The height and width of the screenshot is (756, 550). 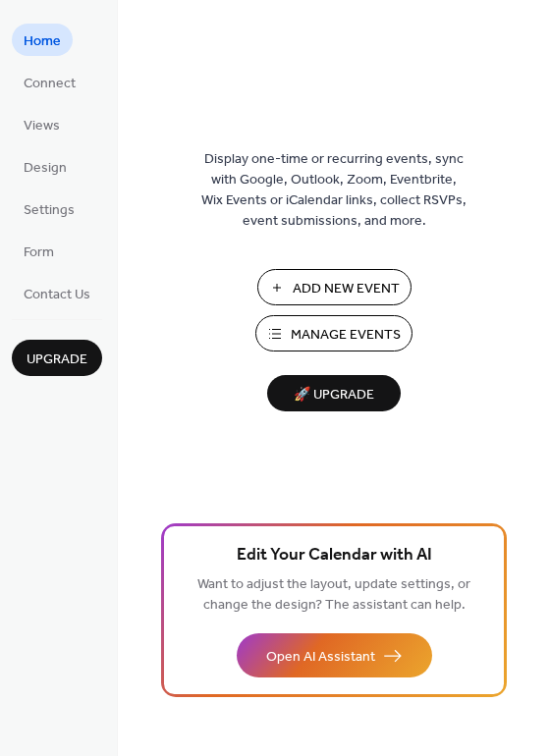 I want to click on a: Connect, so click(x=49, y=82).